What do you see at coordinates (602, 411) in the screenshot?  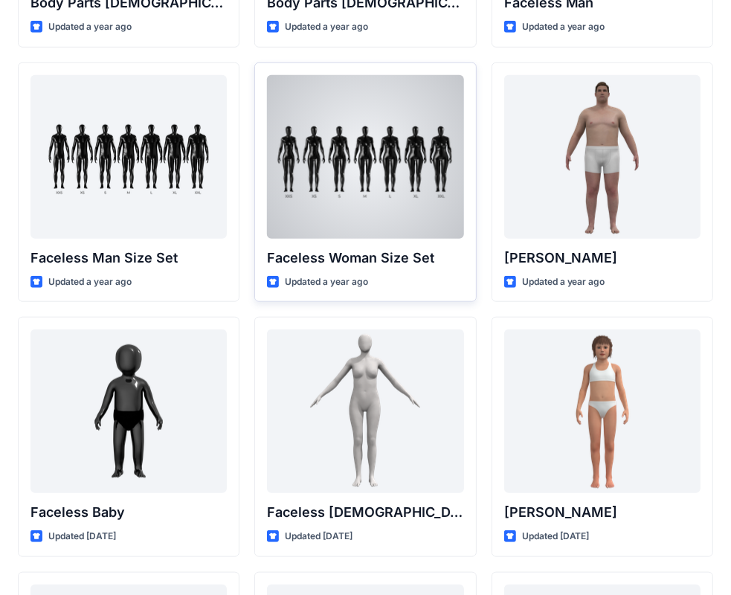 I see `a: Emily` at bounding box center [602, 411].